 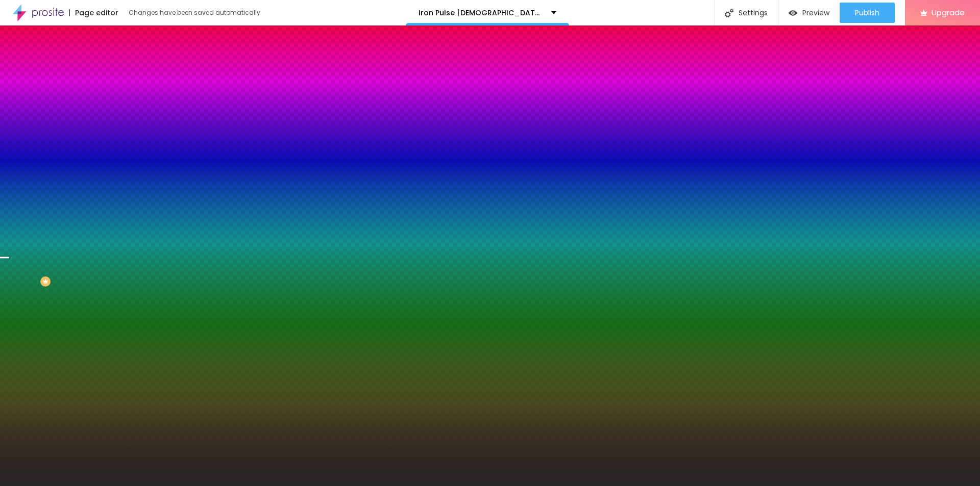 I want to click on button: Preview, so click(x=809, y=13).